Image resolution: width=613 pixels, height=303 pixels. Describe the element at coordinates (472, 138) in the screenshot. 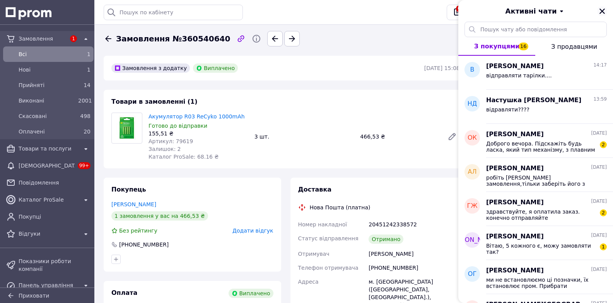

I see `span: ОК` at that location.